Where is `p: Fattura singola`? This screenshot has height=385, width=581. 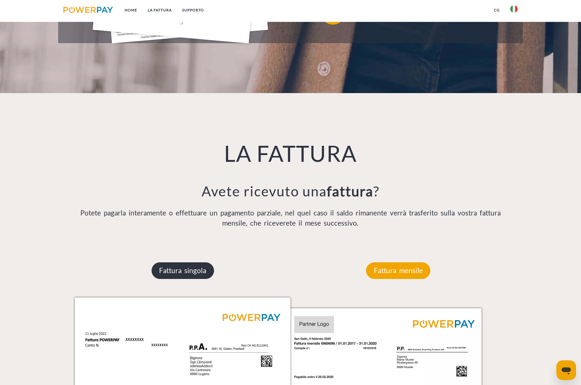
p: Fattura singola is located at coordinates (183, 270).